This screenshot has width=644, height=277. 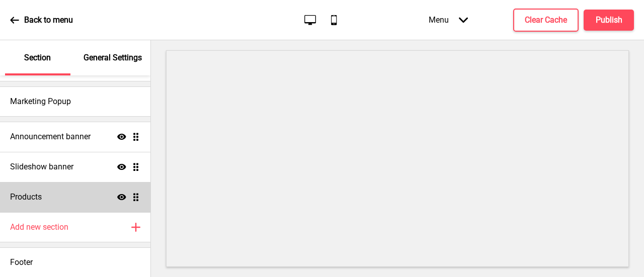 What do you see at coordinates (546, 20) in the screenshot?
I see `h4: Clear Cache` at bounding box center [546, 20].